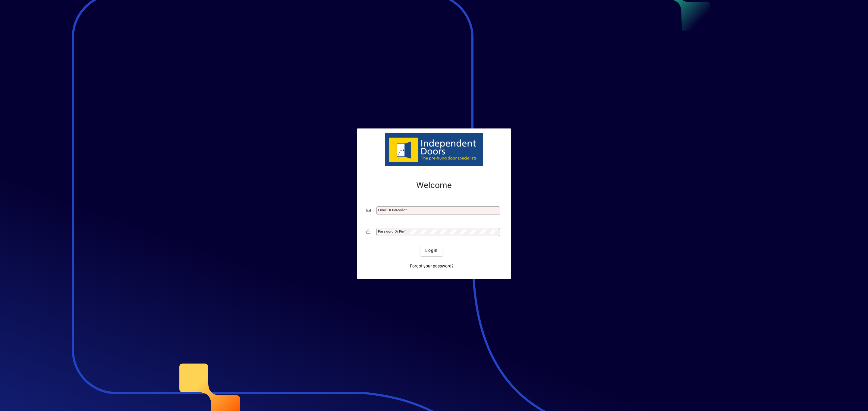 This screenshot has width=868, height=411. What do you see at coordinates (432, 266) in the screenshot?
I see `a: Forgot your password?` at bounding box center [432, 266].